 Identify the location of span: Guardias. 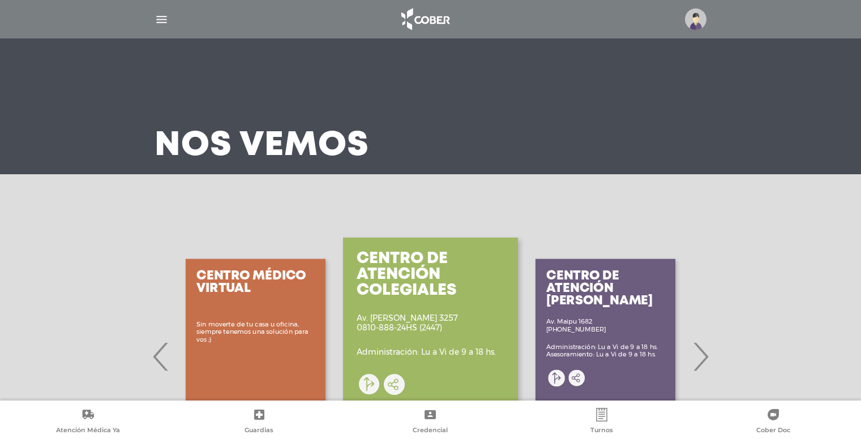
(259, 431).